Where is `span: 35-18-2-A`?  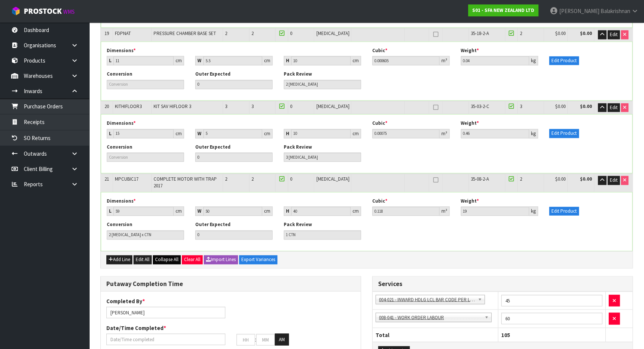
span: 35-18-2-A is located at coordinates (479, 33).